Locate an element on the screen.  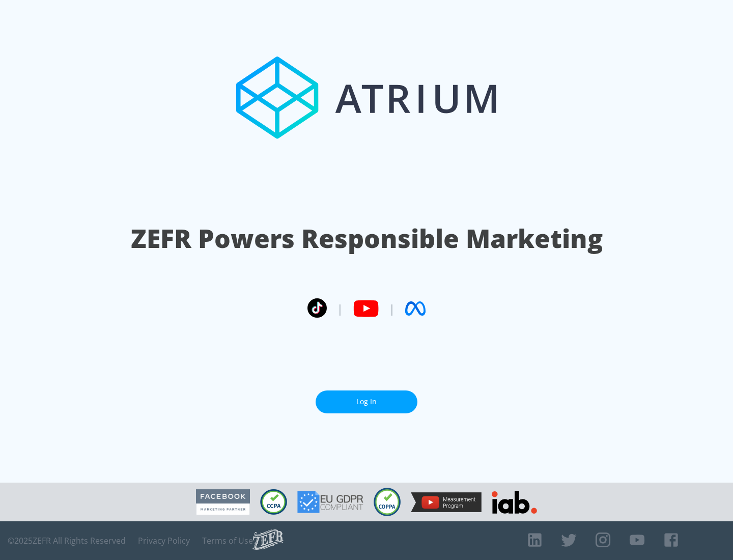
img: IAB is located at coordinates (514, 502).